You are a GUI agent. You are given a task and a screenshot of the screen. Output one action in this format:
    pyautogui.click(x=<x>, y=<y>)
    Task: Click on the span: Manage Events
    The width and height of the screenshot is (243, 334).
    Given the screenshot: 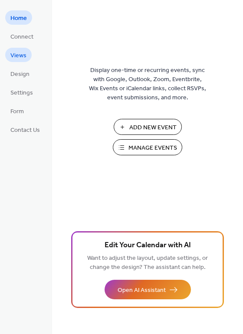 What is the action you would take?
    pyautogui.click(x=153, y=148)
    